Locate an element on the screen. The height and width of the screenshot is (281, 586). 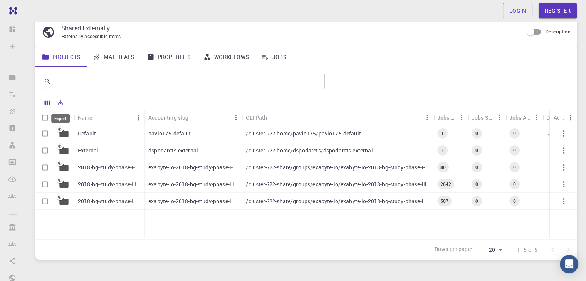
p: pavlo175-default is located at coordinates (170, 134).